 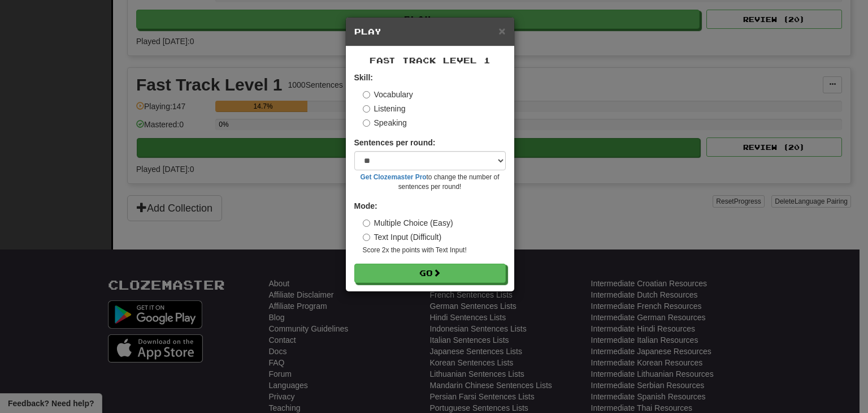 What do you see at coordinates (385, 123) in the screenshot?
I see `label: Speaking` at bounding box center [385, 123].